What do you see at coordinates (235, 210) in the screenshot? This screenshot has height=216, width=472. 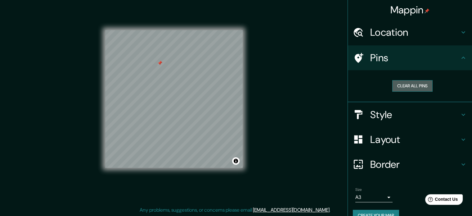 I see `p: Any problems, suggestions, or concerns please email .` at bounding box center [235, 210].